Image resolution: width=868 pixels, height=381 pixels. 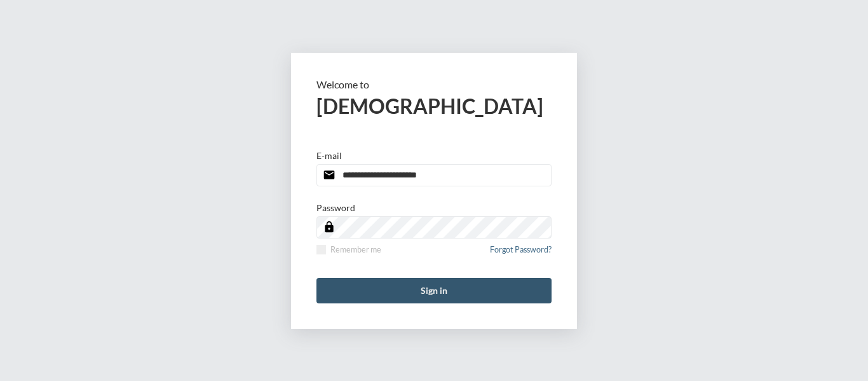 I want to click on p: Password, so click(x=336, y=207).